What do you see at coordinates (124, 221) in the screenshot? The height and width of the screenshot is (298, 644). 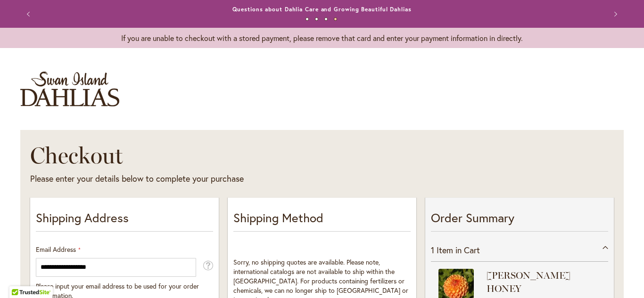 I see `p: Shipping Address` at bounding box center [124, 221].